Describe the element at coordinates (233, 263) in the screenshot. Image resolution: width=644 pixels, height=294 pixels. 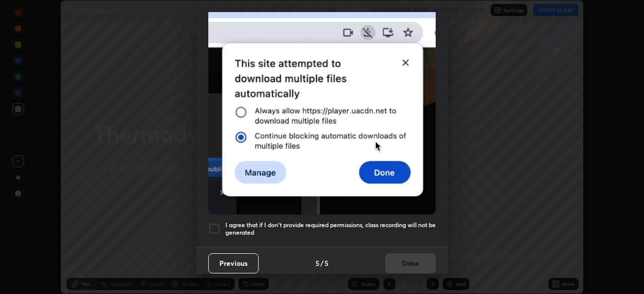
I see `button: Previous` at that location.